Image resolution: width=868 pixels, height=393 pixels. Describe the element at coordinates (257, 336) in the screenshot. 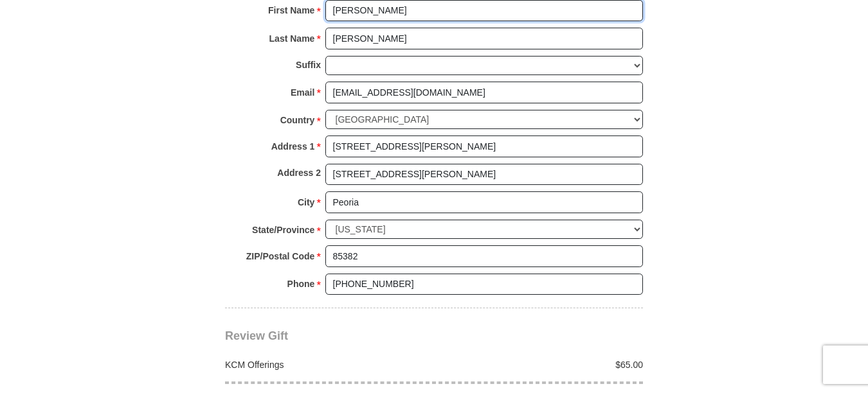

I see `span: Review Gift` at that location.